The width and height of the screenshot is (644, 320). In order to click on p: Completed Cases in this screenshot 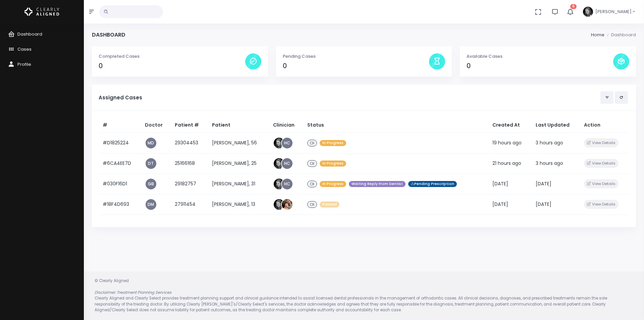, I will do `click(172, 57)`.